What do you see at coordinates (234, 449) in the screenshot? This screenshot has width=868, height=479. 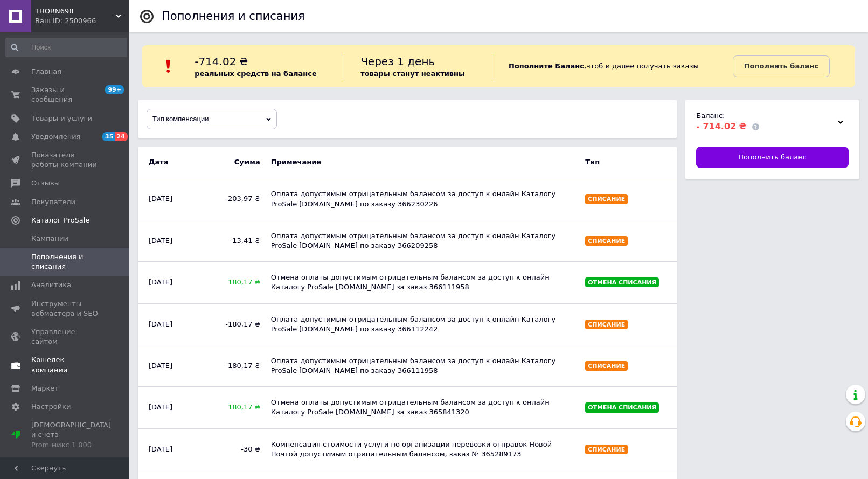 I see `span: -30 ₴` at bounding box center [234, 449].